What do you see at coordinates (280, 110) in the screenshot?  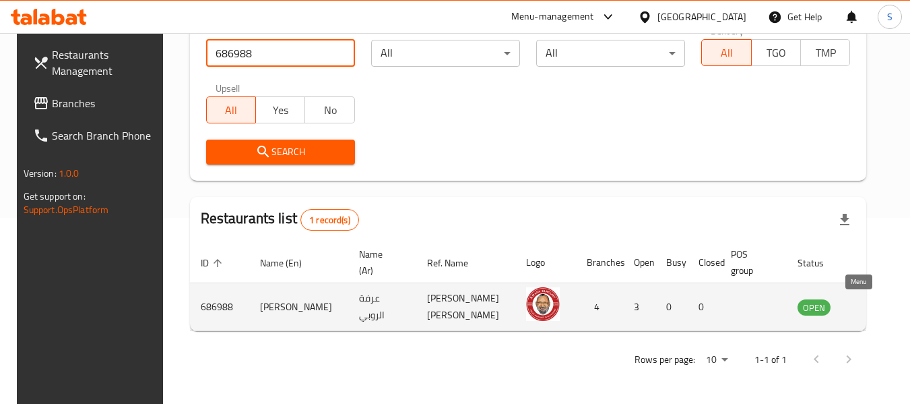 I see `span: Yes` at bounding box center [280, 110].